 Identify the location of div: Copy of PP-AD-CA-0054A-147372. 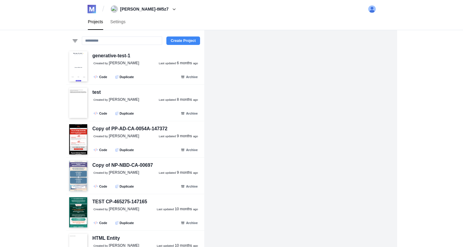
(130, 129).